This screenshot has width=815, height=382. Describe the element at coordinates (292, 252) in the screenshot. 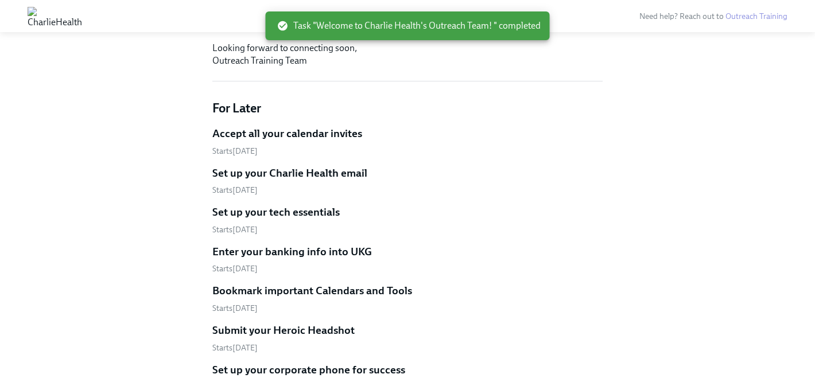

I see `h5: Enter your banking info into UKG` at that location.